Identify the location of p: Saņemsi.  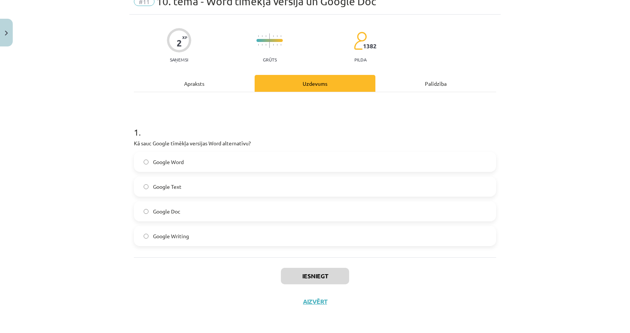
(179, 60).